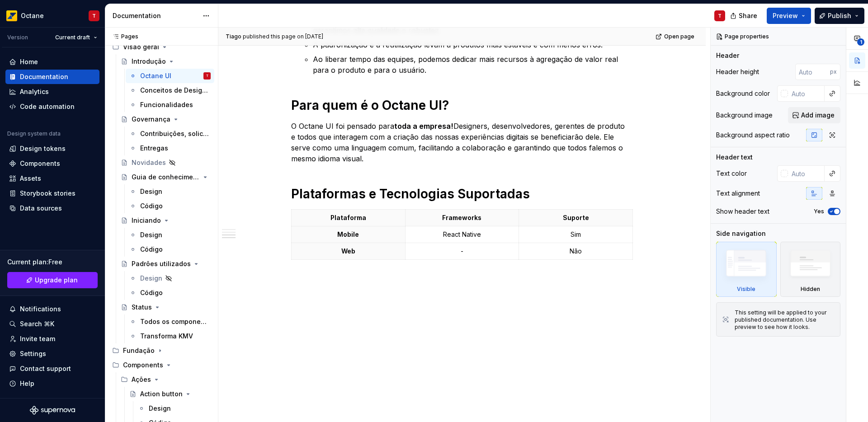 This screenshot has width=868, height=422. What do you see at coordinates (47, 107) in the screenshot?
I see `div: Code automation` at bounding box center [47, 107].